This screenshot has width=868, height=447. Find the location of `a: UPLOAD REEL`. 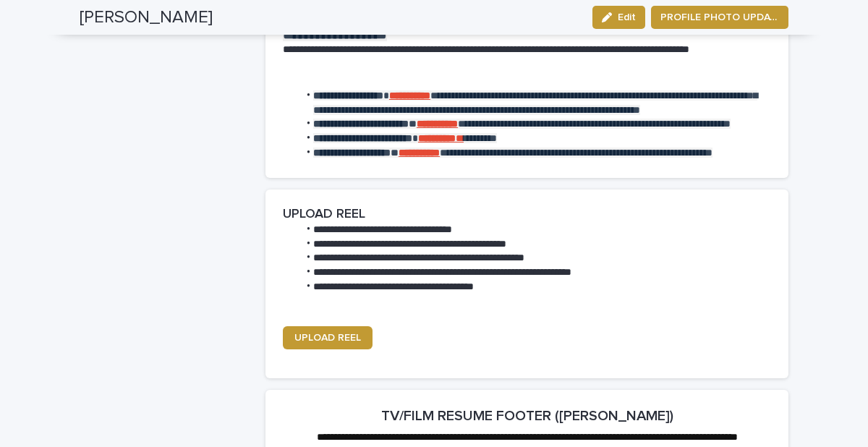

a: UPLOAD REEL is located at coordinates (328, 338).